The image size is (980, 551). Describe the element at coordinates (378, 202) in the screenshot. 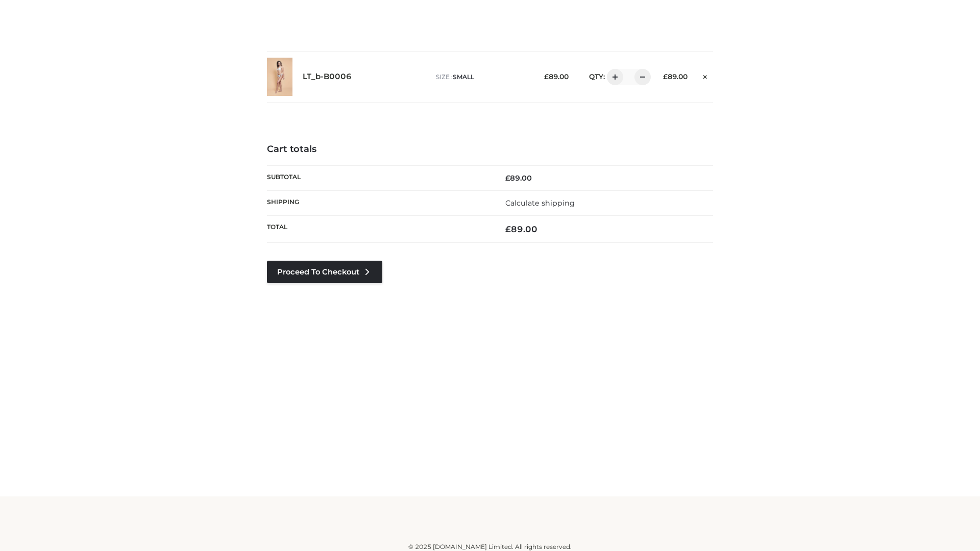

I see `th: Shipping` at that location.